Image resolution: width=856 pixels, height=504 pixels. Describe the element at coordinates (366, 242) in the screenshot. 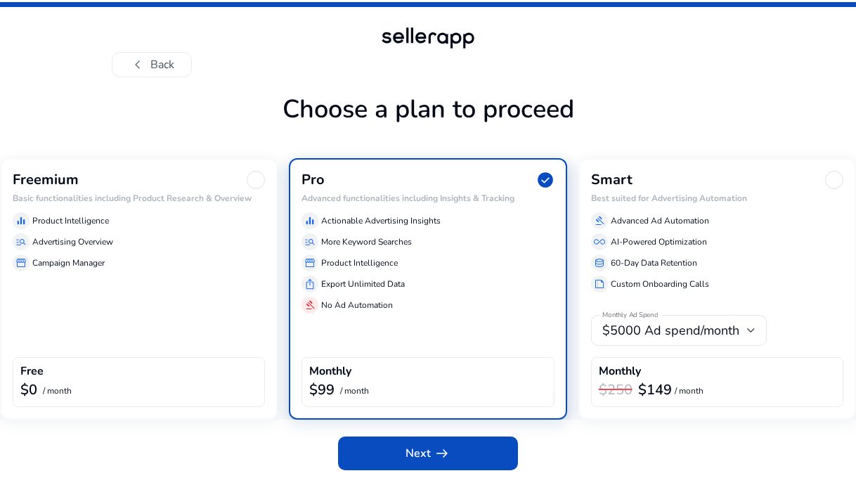

I see `p: More Keyword Searches` at that location.